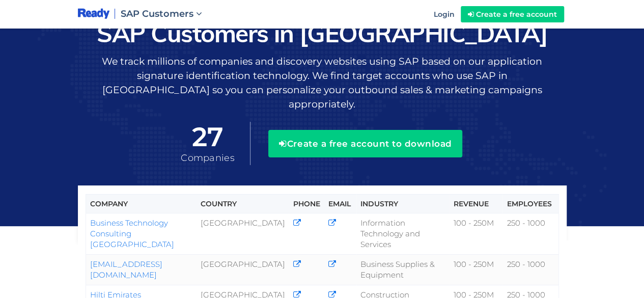 Image resolution: width=644 pixels, height=298 pixels. Describe the element at coordinates (443, 14) in the screenshot. I see `span: Login` at that location.